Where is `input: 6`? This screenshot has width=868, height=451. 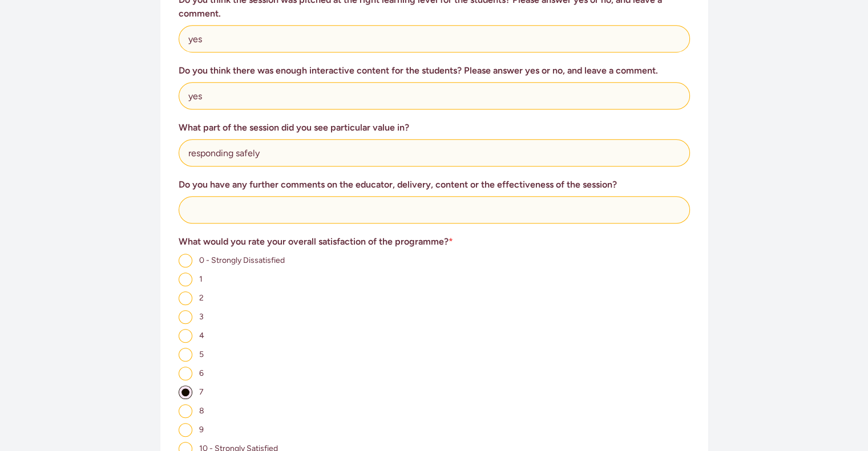 input: 6 is located at coordinates (185, 373).